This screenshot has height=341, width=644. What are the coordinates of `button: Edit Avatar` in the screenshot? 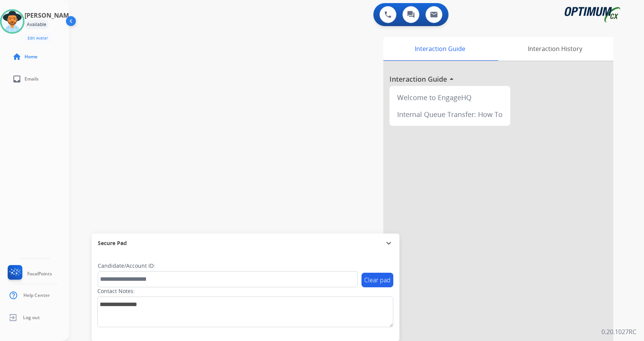 It's located at (37, 38).